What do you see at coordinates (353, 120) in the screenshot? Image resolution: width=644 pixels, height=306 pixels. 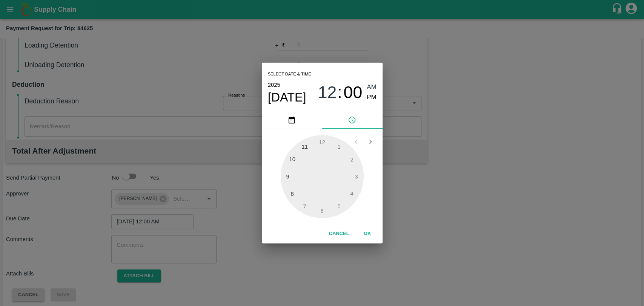 I see `button: pick time` at bounding box center [353, 120].